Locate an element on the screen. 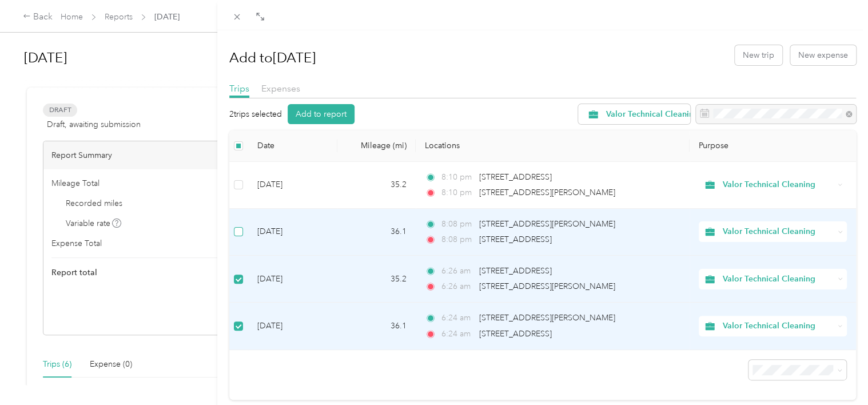 The height and width of the screenshot is (405, 868). th: Locations is located at coordinates (553, 146).